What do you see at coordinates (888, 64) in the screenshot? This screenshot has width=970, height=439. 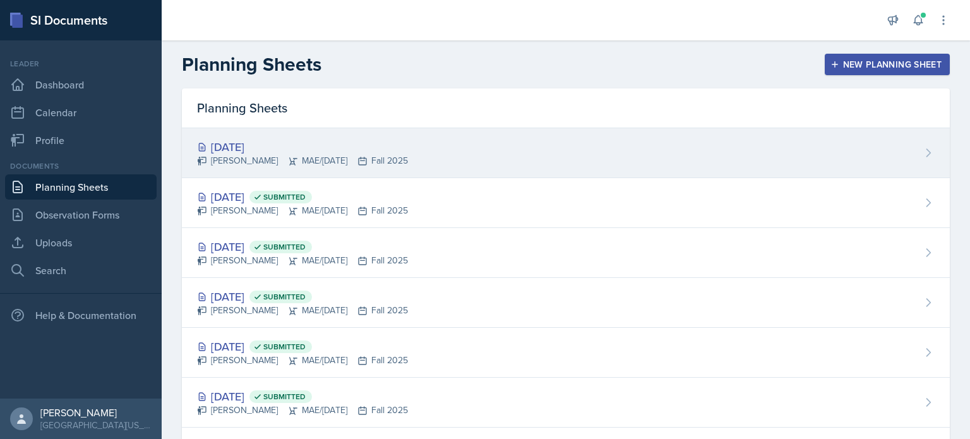 I see `button: New Planning Sheet` at bounding box center [888, 64].